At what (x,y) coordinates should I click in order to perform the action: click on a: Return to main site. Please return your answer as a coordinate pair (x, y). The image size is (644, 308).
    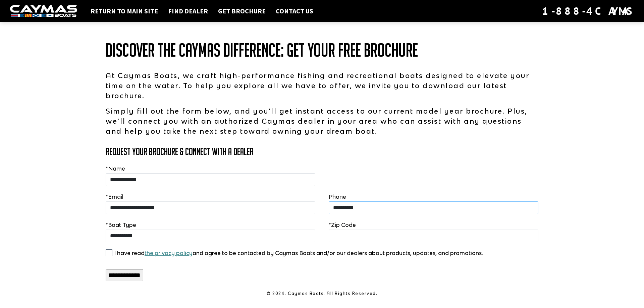
    Looking at the image, I should click on (125, 11).